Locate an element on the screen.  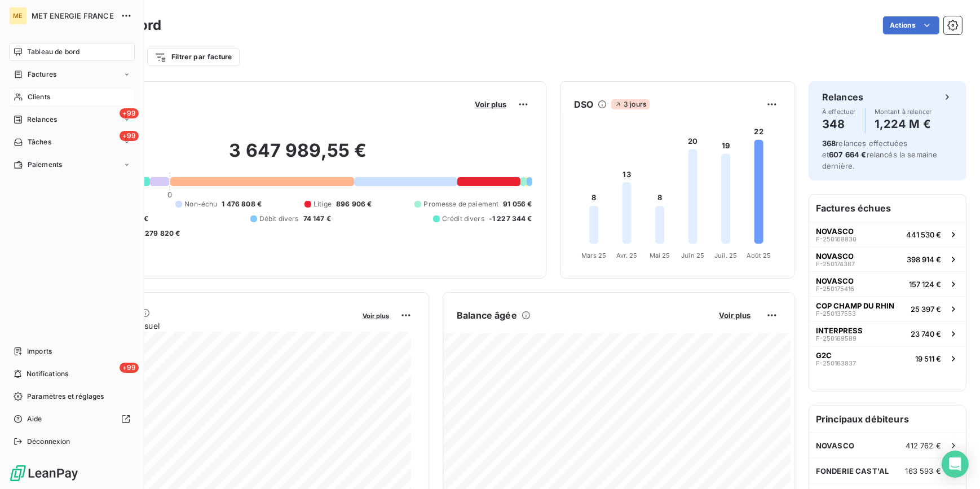
span: Aide is located at coordinates (34, 419).